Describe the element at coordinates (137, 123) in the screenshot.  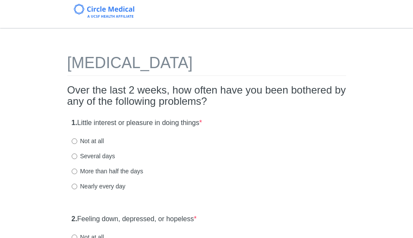
I see `label: Little interest or pleasure in doing things` at that location.